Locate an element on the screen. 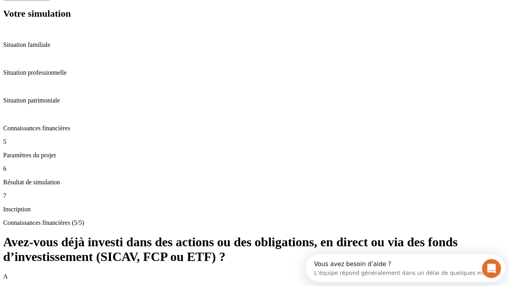  p: 7 is located at coordinates (255, 196).